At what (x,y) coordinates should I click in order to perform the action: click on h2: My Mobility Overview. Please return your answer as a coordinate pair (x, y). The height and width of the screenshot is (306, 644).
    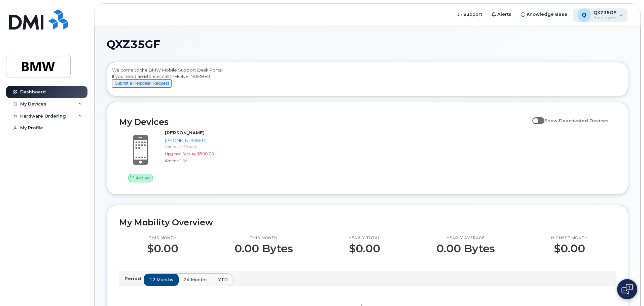
    Looking at the image, I should click on (367, 222).